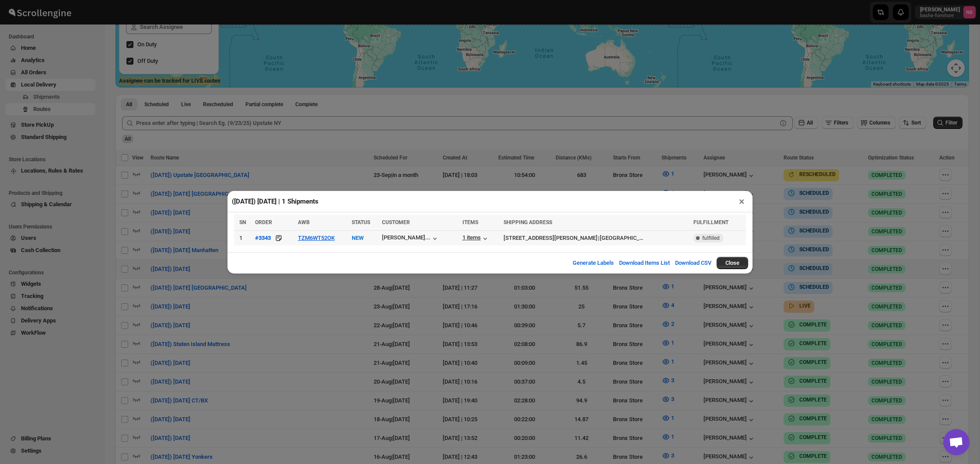  Describe the element at coordinates (711, 238) in the screenshot. I see `span: fulfilled` at that location.